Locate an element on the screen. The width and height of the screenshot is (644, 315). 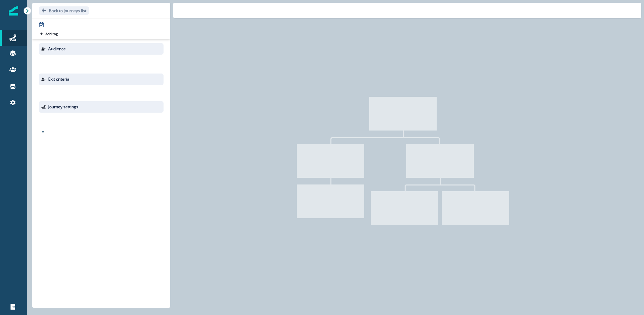
p: Add tag is located at coordinates (52, 34).